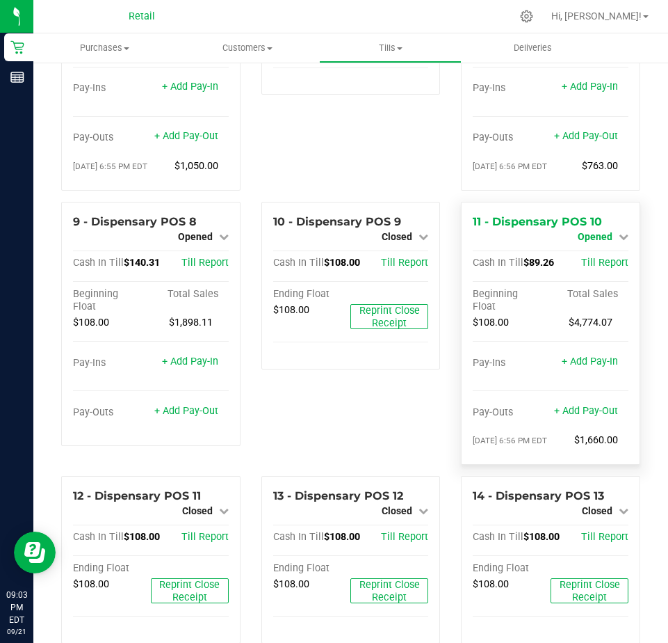  I want to click on div: Manage settings, so click(526, 16).